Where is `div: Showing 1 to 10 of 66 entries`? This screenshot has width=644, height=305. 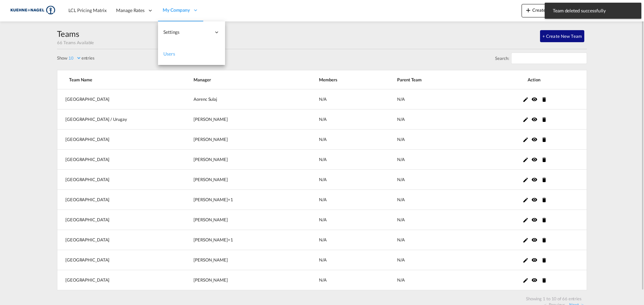
div: Showing 1 to 10 of 66 entries is located at coordinates (554, 299).